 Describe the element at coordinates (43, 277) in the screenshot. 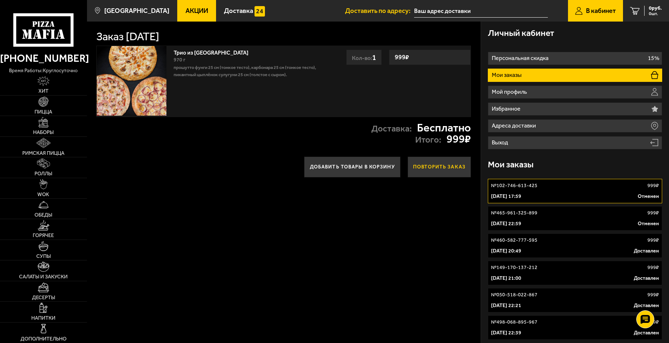

I see `span: Салаты и закуски` at that location.